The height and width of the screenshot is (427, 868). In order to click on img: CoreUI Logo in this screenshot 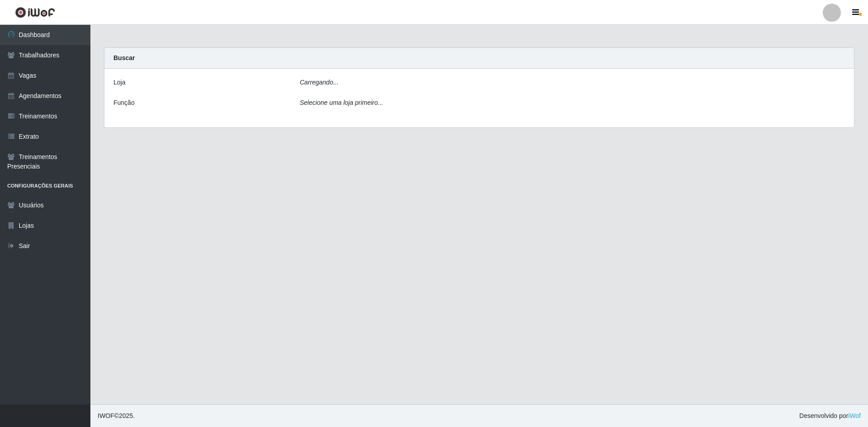, I will do `click(35, 12)`.